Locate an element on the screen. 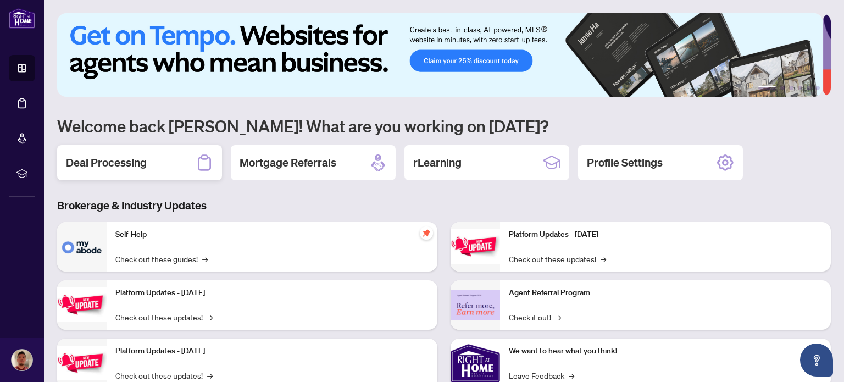 The image size is (844, 382). button: 1 is located at coordinates (767, 88).